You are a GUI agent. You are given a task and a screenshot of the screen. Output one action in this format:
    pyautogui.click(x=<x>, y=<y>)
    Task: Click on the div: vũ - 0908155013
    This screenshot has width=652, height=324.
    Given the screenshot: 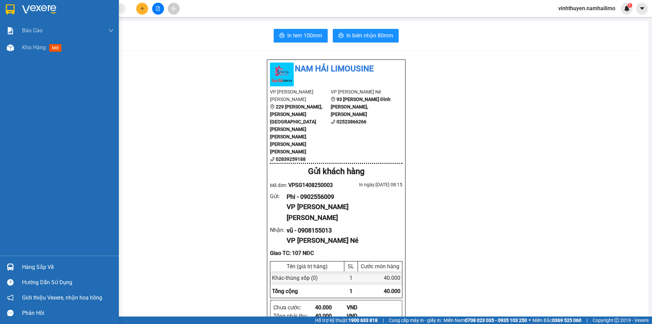 What is the action you would take?
    pyautogui.click(x=342, y=230)
    